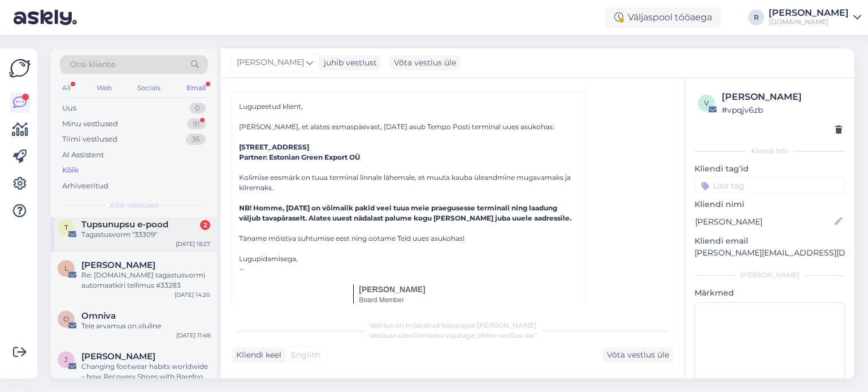 The height and width of the screenshot is (392, 868). Describe the element at coordinates (146, 326) in the screenshot. I see `div: Teie arvamus on oluline` at that location.